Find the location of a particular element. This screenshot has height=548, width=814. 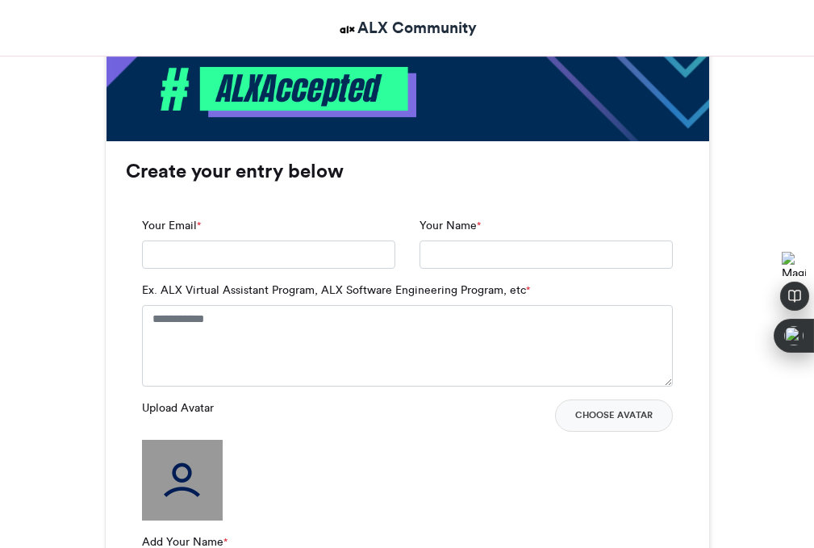

label: Upload Avatar is located at coordinates (177, 407).